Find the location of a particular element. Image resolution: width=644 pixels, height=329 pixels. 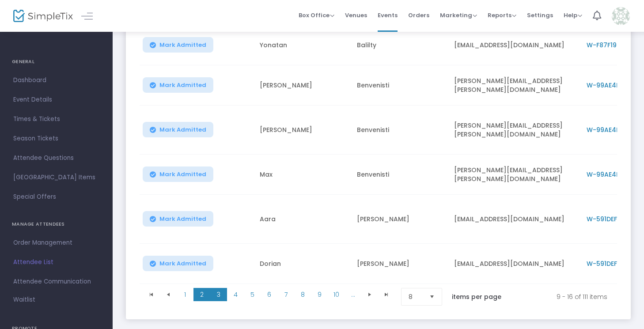

span: Page 2 is located at coordinates (202, 295).